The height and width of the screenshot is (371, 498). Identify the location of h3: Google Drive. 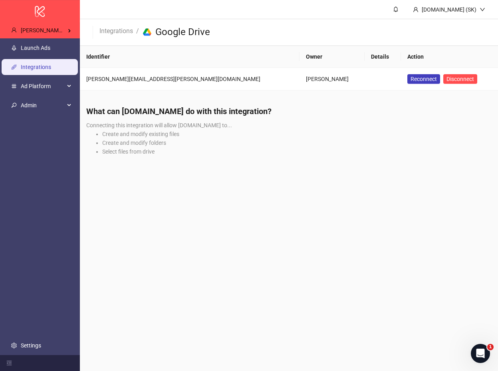
(182, 32).